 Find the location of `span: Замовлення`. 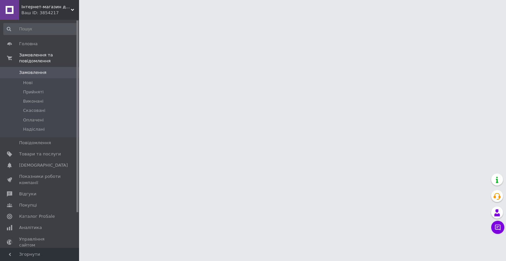

span: Замовлення is located at coordinates (33, 73).